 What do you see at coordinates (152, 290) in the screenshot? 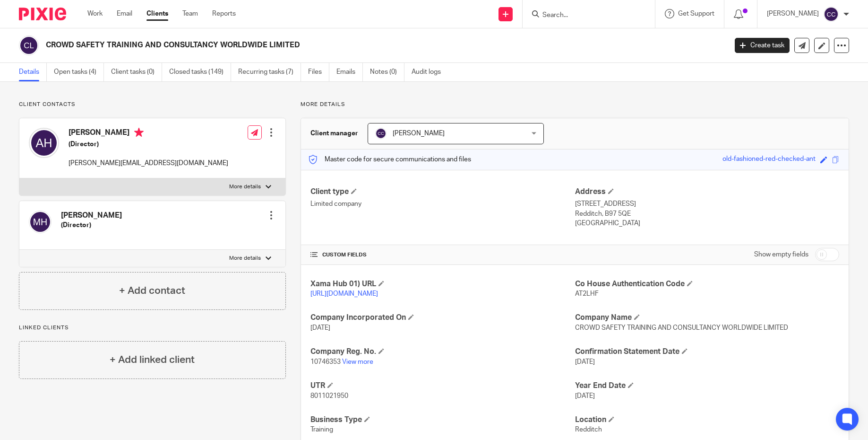
I see `h4: + Add contact` at bounding box center [152, 290].